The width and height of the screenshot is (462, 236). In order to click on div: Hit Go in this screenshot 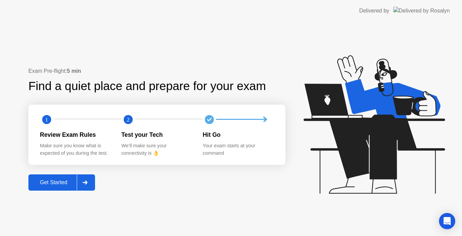, I will do `click(238, 135)`.